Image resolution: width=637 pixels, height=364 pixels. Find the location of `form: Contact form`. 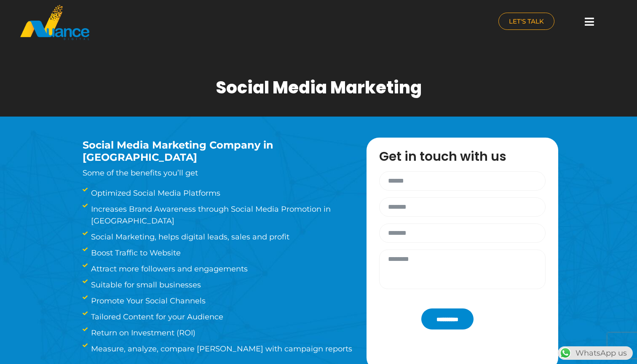

form: Contact form is located at coordinates (463, 250).